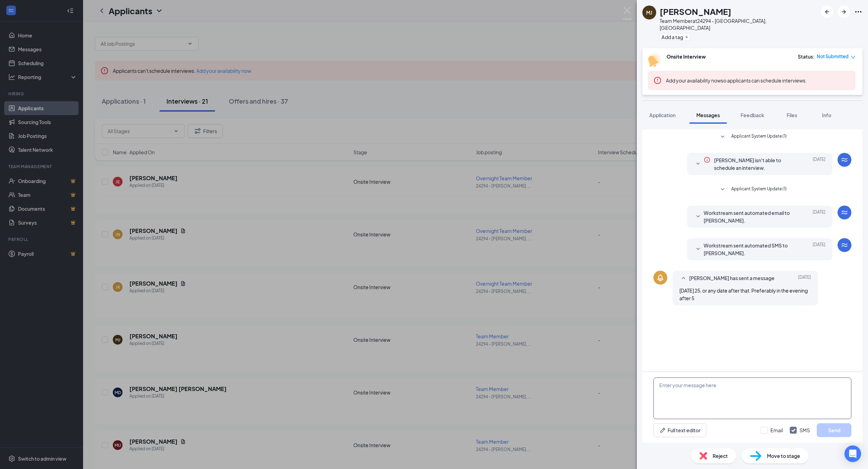  I want to click on span: Messages, so click(708, 115).